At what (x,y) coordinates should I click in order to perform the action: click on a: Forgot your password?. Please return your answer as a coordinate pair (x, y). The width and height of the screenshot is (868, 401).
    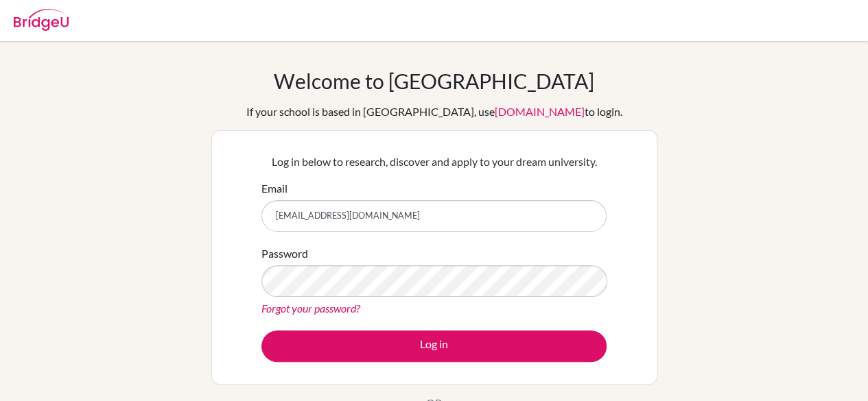
    Looking at the image, I should click on (311, 308).